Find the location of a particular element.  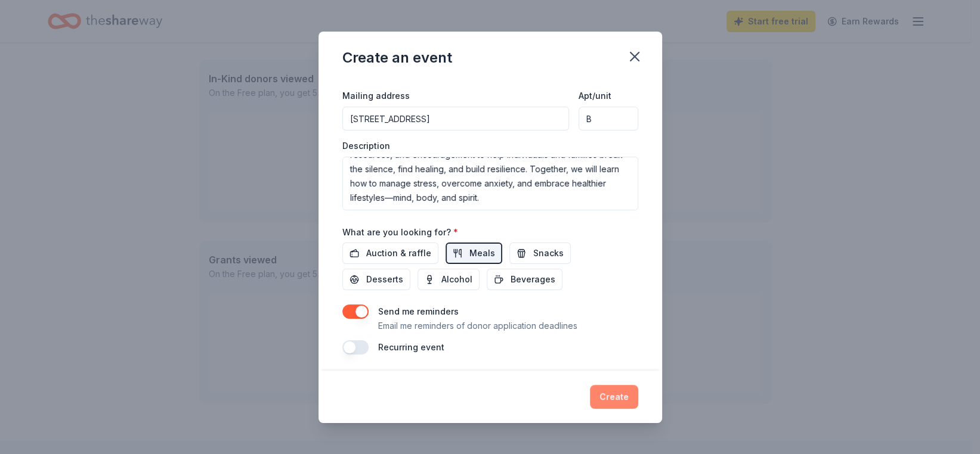

p: Email me reminders of donor application deadlines is located at coordinates (477, 326).